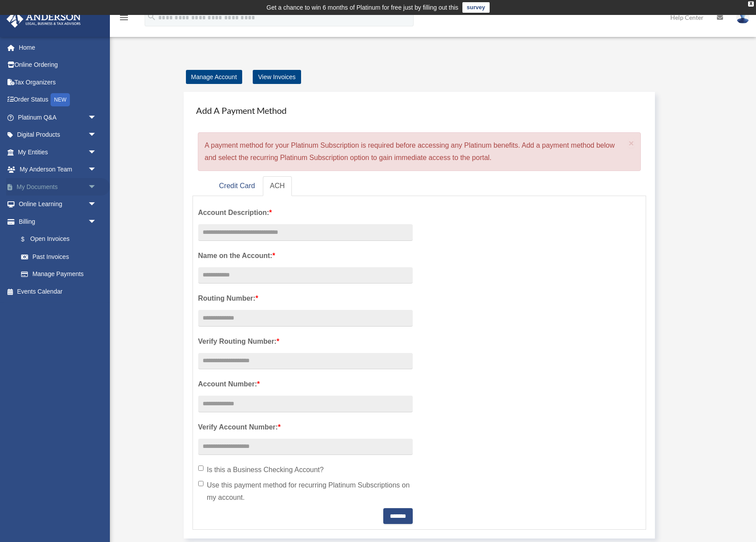 This screenshot has width=756, height=542. Describe the element at coordinates (124, 18) in the screenshot. I see `i: menu` at that location.